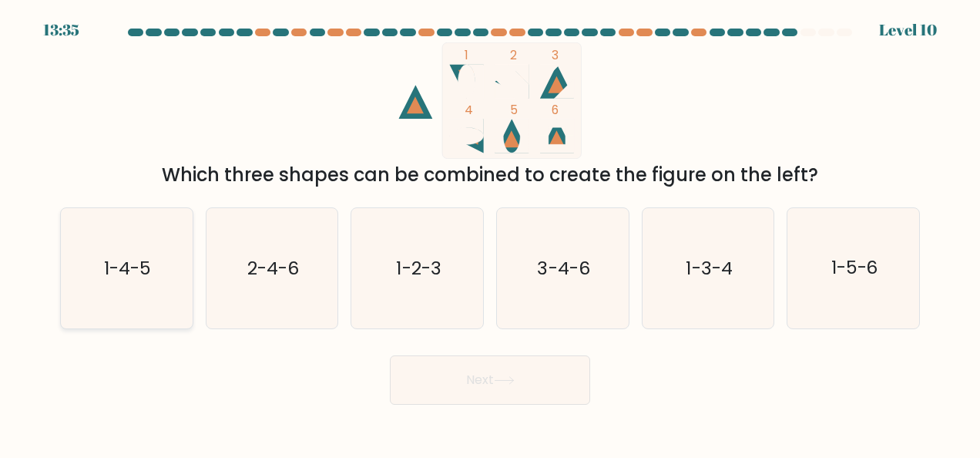  What do you see at coordinates (466, 55) in the screenshot?
I see `tspan: 1` at bounding box center [466, 55].